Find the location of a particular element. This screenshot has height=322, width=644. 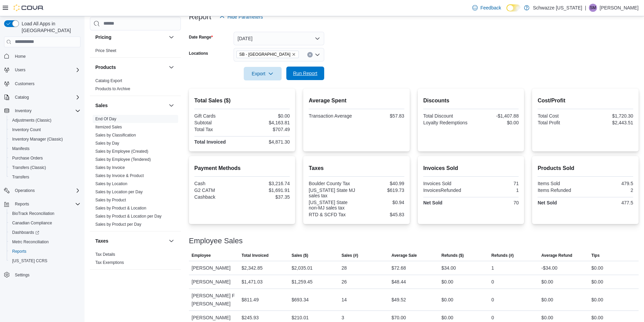

button: Inventory Manager (Classic) is located at coordinates (45, 139).